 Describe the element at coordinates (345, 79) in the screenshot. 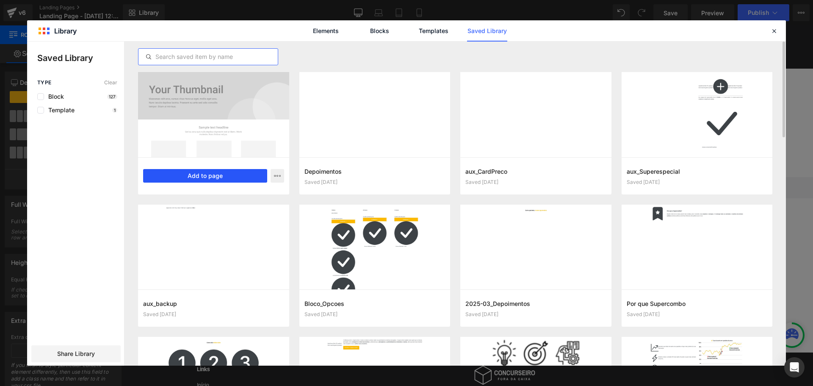

I see `h1: Your heading text goes here` at that location.